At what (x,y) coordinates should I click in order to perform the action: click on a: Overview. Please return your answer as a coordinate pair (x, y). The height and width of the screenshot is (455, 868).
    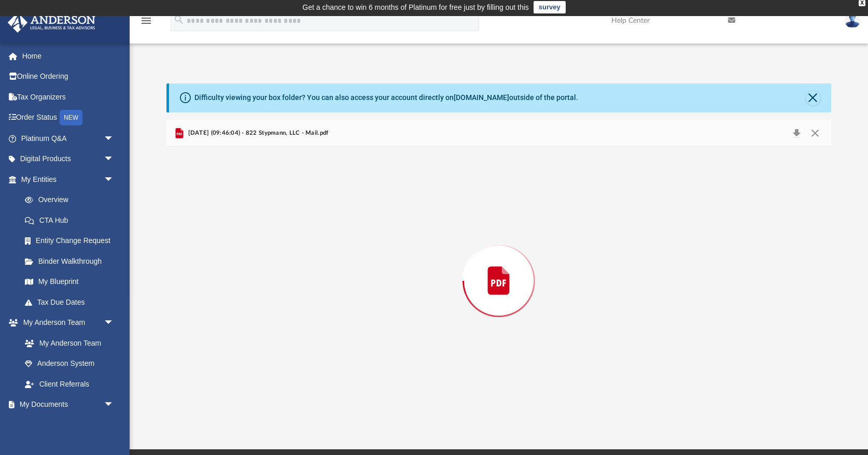
    Looking at the image, I should click on (72, 200).